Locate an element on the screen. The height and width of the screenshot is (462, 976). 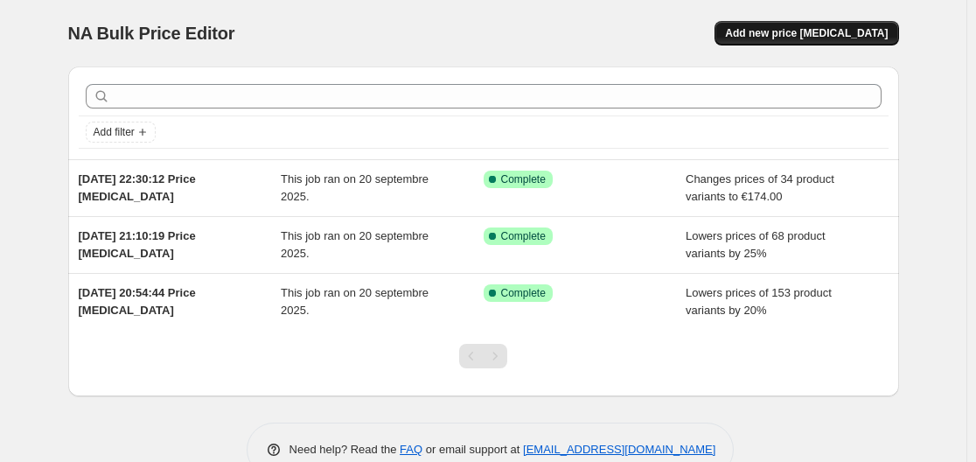
a: FAQ is located at coordinates (411, 449).